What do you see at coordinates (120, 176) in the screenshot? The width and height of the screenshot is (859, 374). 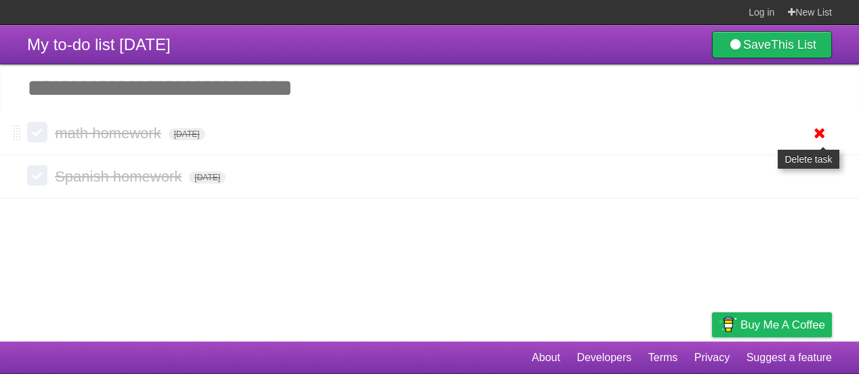 I see `span: Spanish homework` at bounding box center [120, 176].